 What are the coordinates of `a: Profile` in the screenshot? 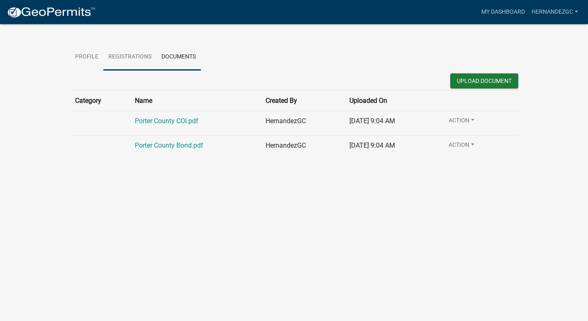 It's located at (87, 57).